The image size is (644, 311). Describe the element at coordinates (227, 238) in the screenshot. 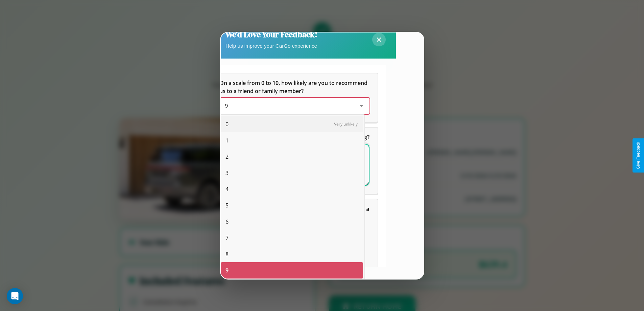

I see `span: 7` at that location.